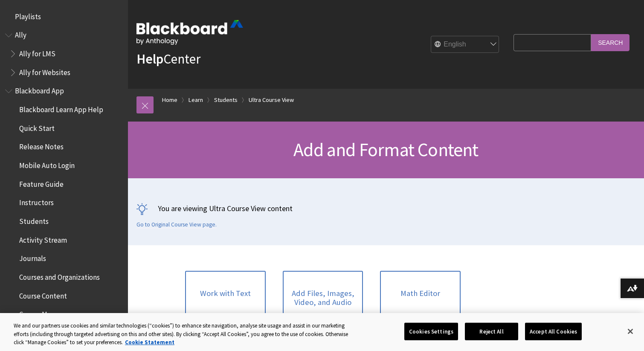  Describe the element at coordinates (59, 276) in the screenshot. I see `span: Courses and Organizations` at that location.